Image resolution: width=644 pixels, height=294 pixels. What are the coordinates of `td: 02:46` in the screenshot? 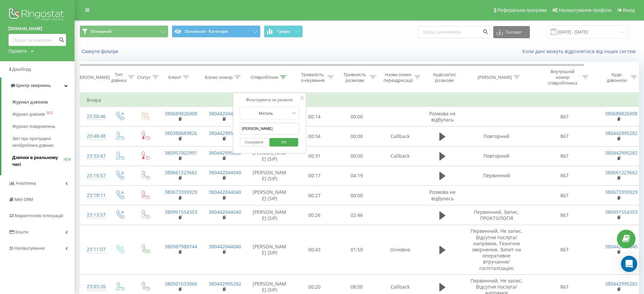 It's located at (356, 215).